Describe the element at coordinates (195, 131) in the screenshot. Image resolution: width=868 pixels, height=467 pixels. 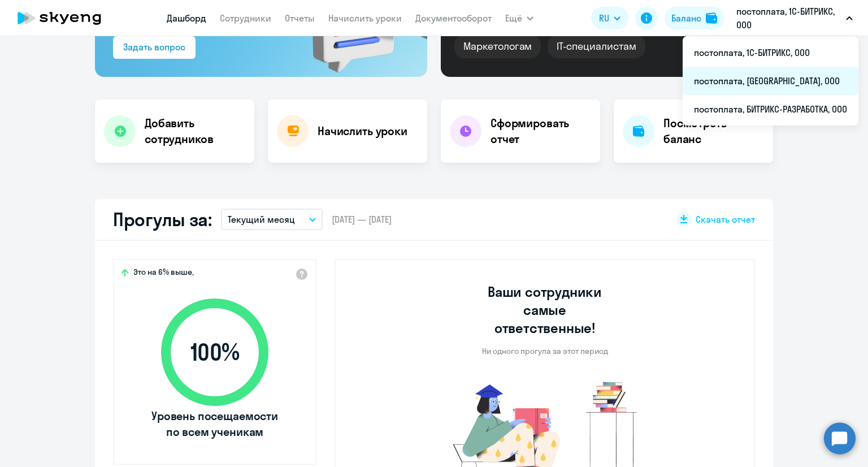
I see `h4: Добавить сотрудников` at that location.